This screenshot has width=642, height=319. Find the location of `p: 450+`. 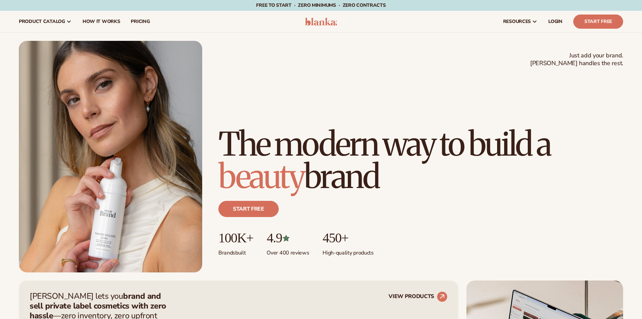

p: 450+ is located at coordinates (348, 238).